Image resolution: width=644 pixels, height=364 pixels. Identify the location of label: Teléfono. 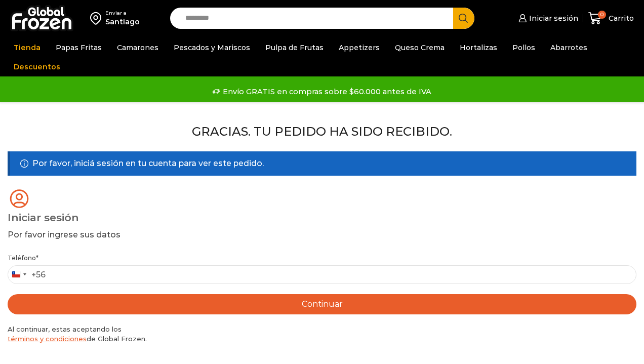
(322, 257).